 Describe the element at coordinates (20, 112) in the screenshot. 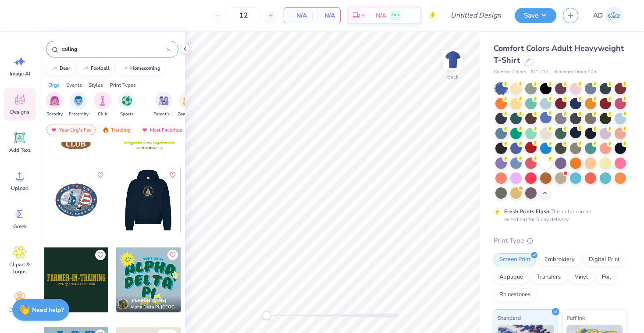

I see `span: Designs` at that location.